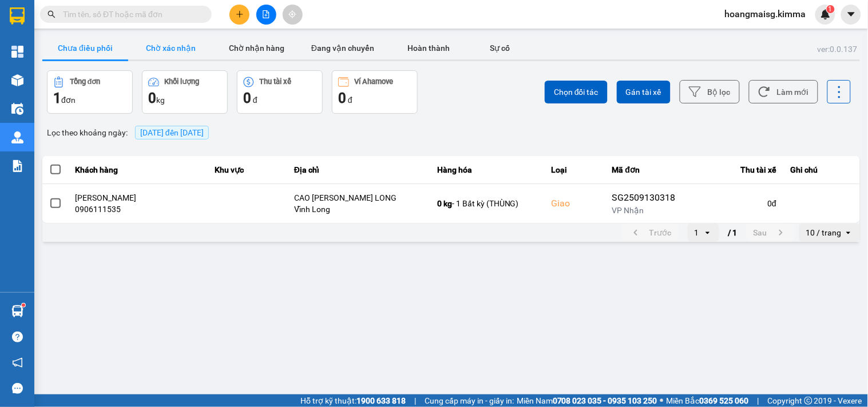 The image size is (868, 407). What do you see at coordinates (575, 170) in the screenshot?
I see `th: Loại` at bounding box center [575, 170].